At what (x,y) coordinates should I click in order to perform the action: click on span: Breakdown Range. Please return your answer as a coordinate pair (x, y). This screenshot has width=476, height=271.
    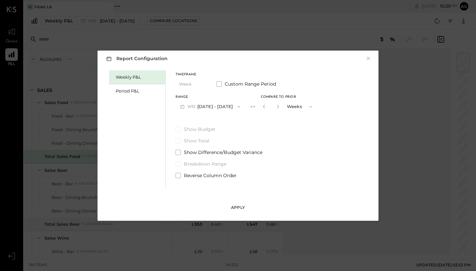
    Looking at the image, I should click on (205, 164).